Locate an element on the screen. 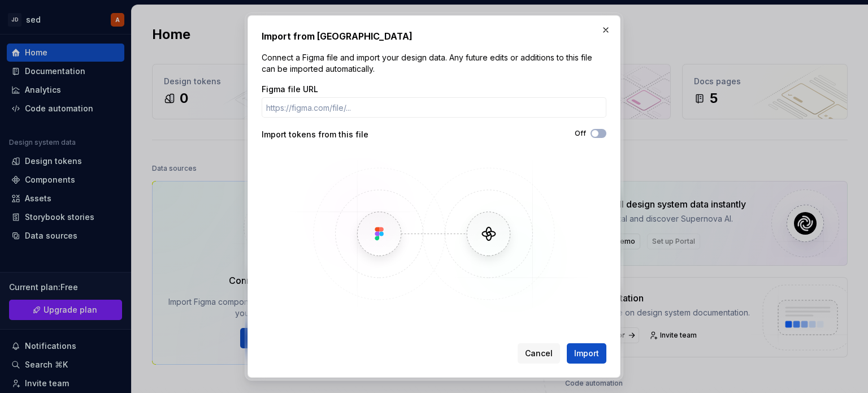 Image resolution: width=868 pixels, height=393 pixels. button: Cancel is located at coordinates (539, 353).